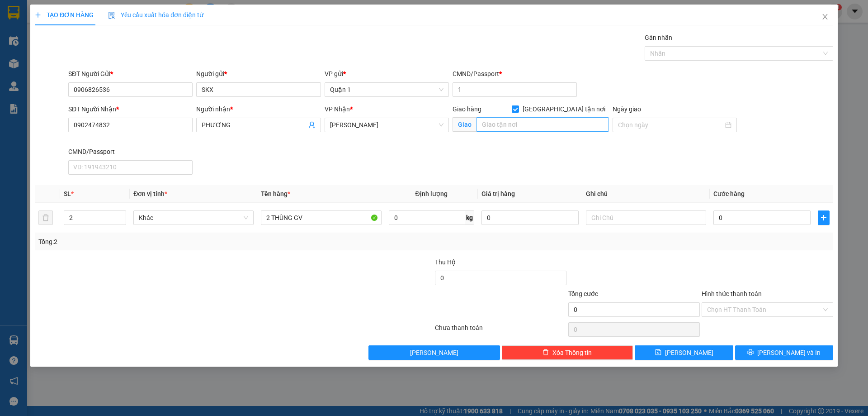  What do you see at coordinates (156, 15) in the screenshot?
I see `span: Yêu cầu xuất hóa đơn điện tử` at bounding box center [156, 15].